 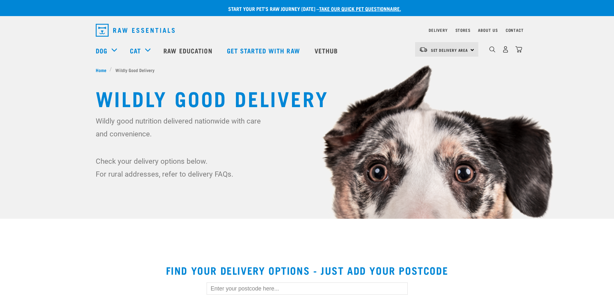 What do you see at coordinates (487, 30) in the screenshot?
I see `a: About Us` at bounding box center [487, 30].